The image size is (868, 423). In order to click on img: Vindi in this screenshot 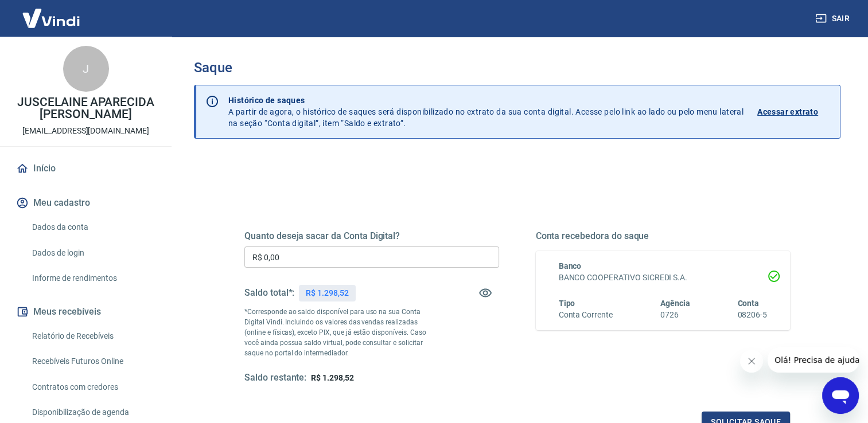, I will do `click(51, 18)`.